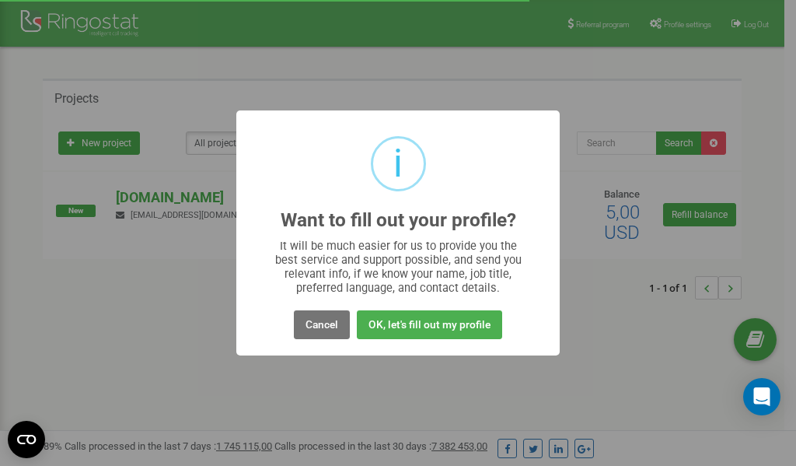  Describe the element at coordinates (429, 324) in the screenshot. I see `button: OK, let's fill out my profile` at that location.